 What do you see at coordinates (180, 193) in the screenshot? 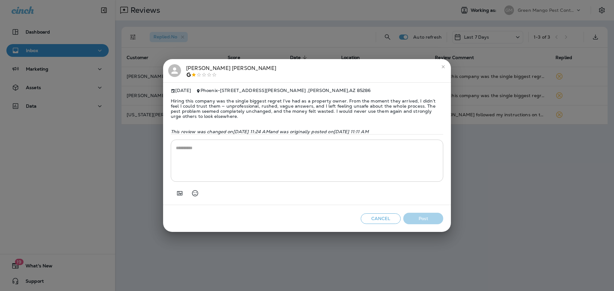
I see `button: Add in a premade template` at bounding box center [180, 193].